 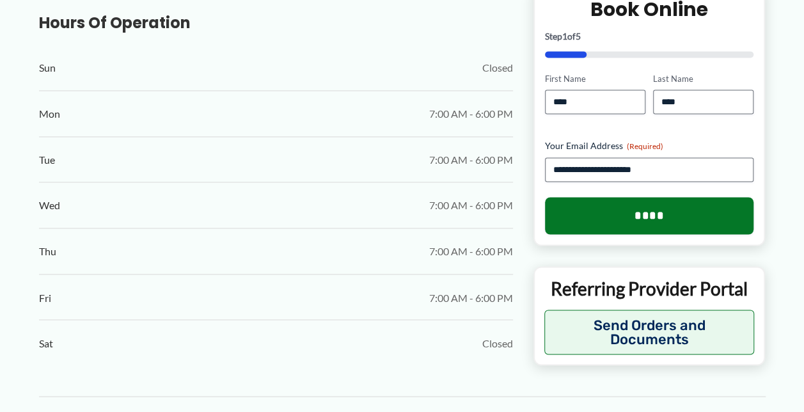 I want to click on span: Wed, so click(x=49, y=205).